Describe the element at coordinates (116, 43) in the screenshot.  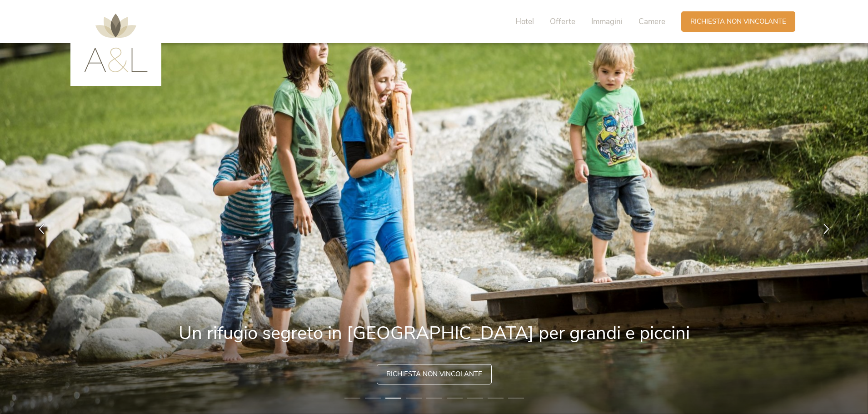
I see `img: AMONTI & LUNARIS Wellnessresort` at that location.